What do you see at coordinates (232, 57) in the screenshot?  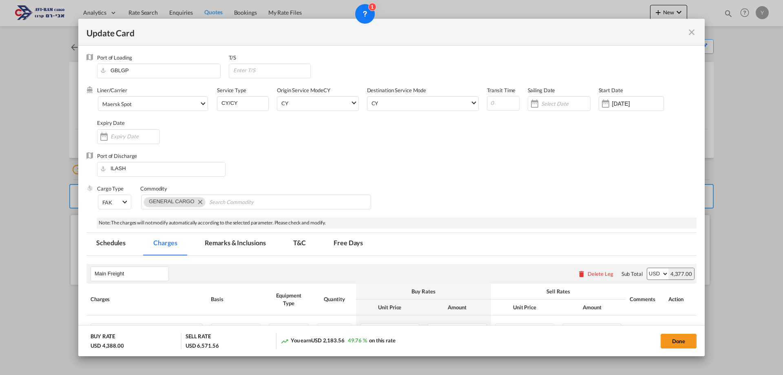 I see `label: T/S` at bounding box center [232, 57].